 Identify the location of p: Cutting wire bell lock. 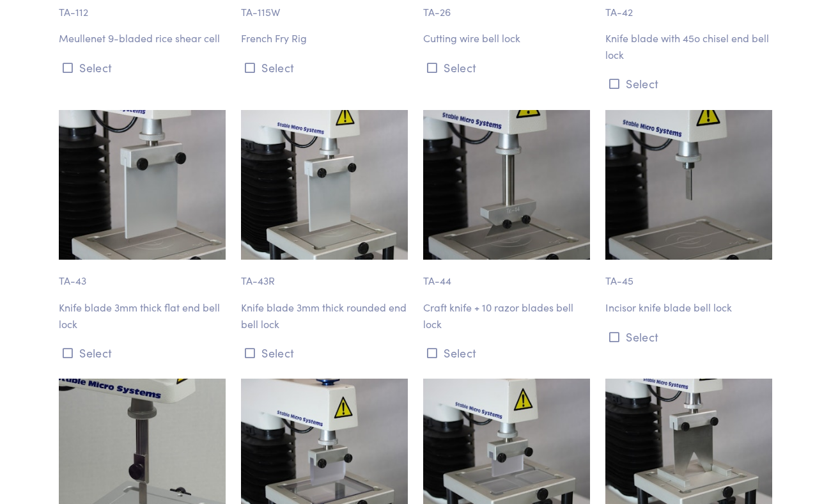
(507, 38).